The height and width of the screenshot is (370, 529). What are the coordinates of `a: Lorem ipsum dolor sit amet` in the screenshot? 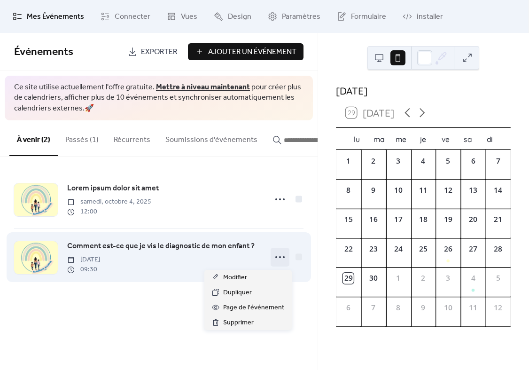 It's located at (113, 188).